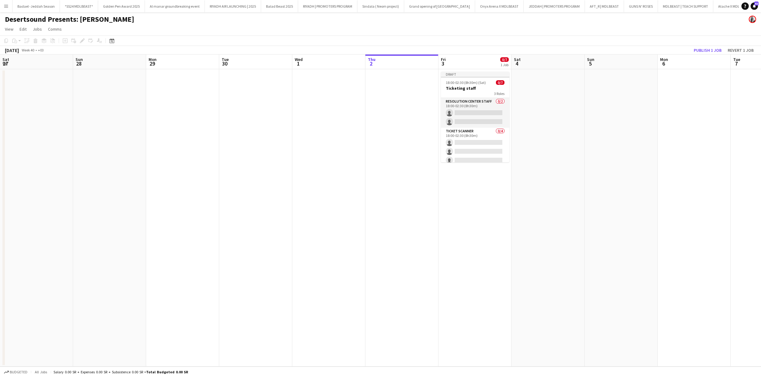  Describe the element at coordinates (755, 6) in the screenshot. I see `a: 62` at that location.